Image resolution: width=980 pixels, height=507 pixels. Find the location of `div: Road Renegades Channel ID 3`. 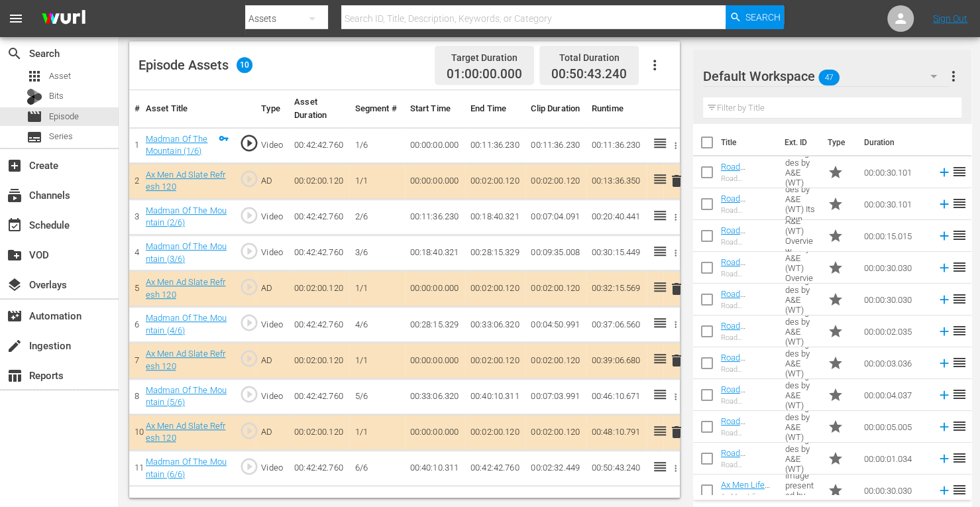

div: Road Renegades Channel ID 3 is located at coordinates (747, 369).